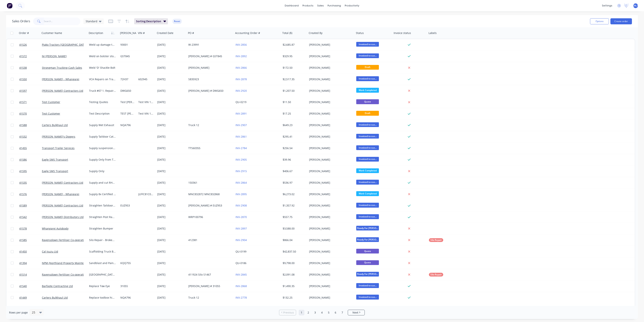 The image size is (644, 322). I want to click on a: 41570, so click(31, 114).